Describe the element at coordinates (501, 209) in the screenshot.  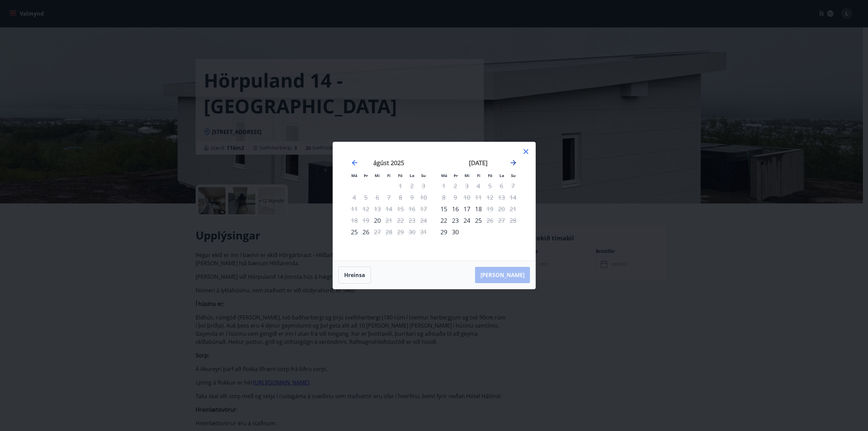
I see `td: Not available. laugardagur, 20. september 2025` at that location.